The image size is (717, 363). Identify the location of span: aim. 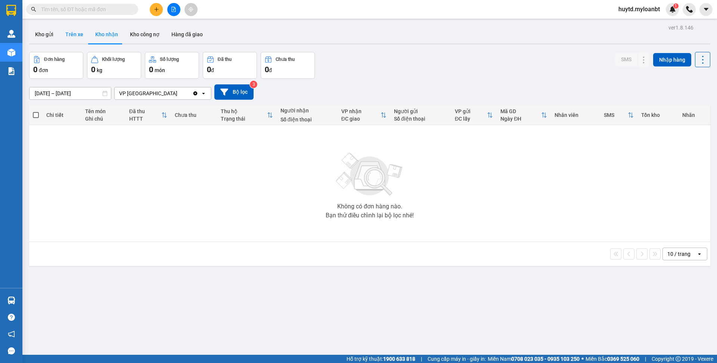
(191, 9).